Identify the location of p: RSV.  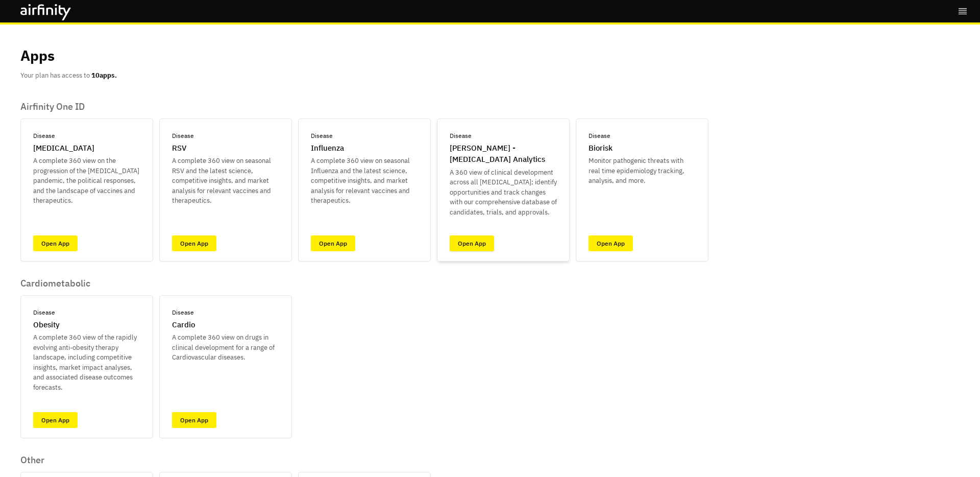
(179, 148).